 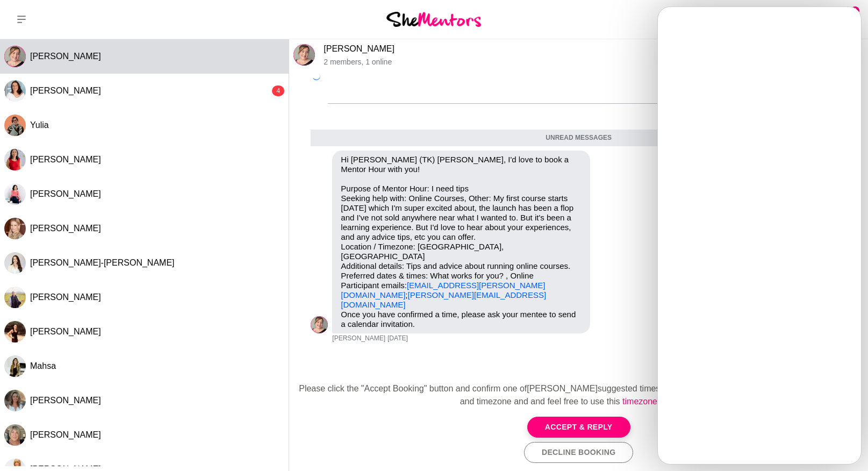 I want to click on div: Jaclyn Laytt, so click(x=15, y=297).